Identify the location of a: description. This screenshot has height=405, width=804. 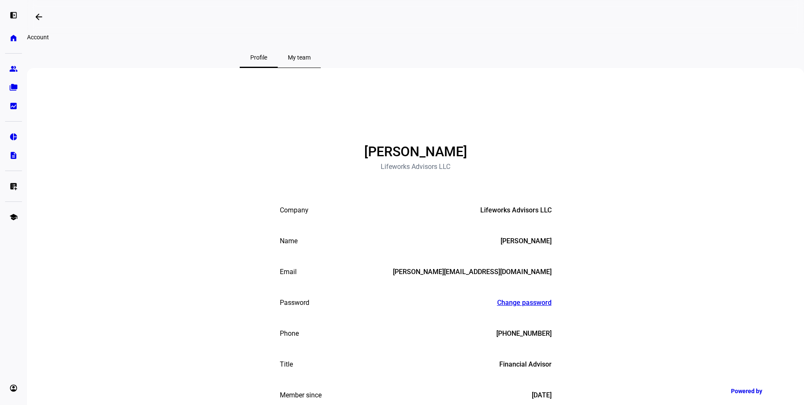
(14, 155).